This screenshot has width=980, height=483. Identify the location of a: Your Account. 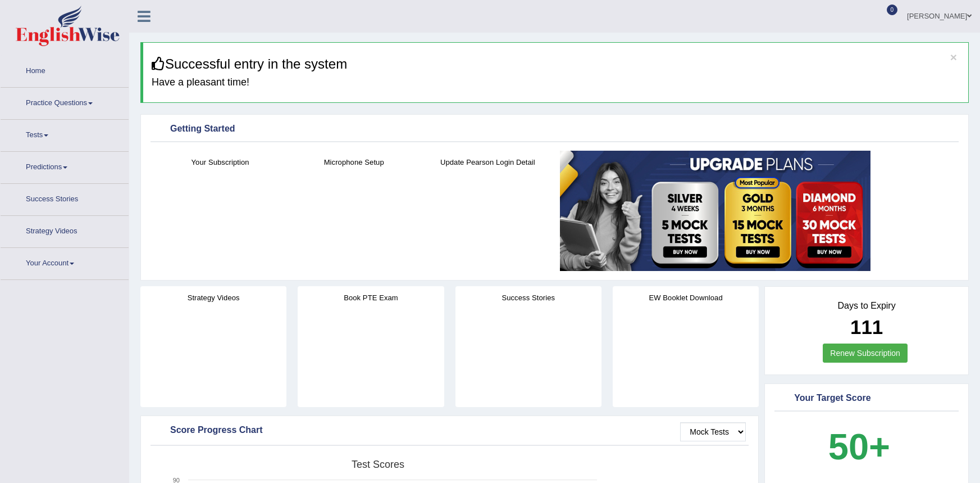
(65, 262).